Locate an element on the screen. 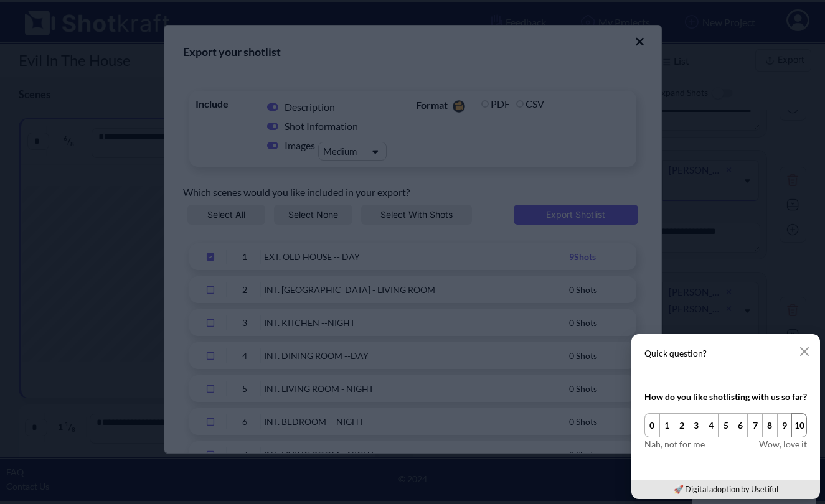  a: 🚀 Digital adoption by Usetiful is located at coordinates (726, 489).